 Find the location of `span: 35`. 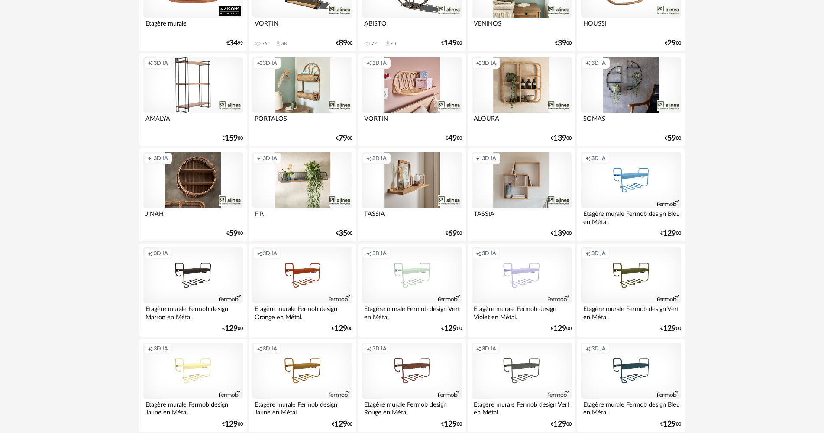

span: 35 is located at coordinates (343, 234).